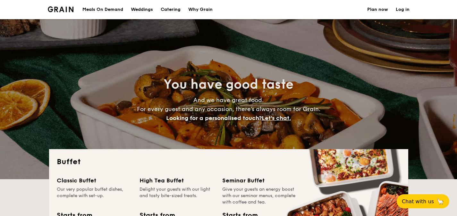 This screenshot has height=216, width=457. Describe the element at coordinates (260, 181) in the screenshot. I see `div: Seminar Buffet` at that location.